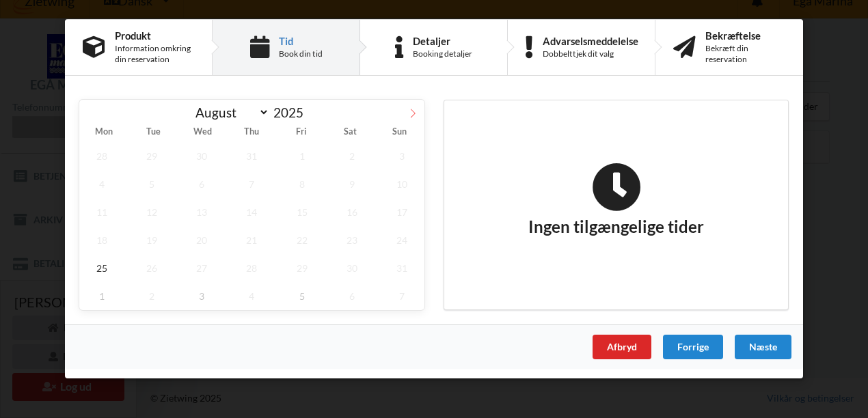 The height and width of the screenshot is (418, 868). What do you see at coordinates (153, 132) in the screenshot?
I see `span: Tue` at bounding box center [153, 132].